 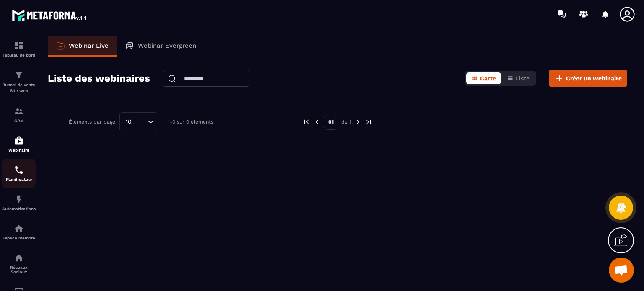 I want to click on a: formationformationTunnel de vente Site web, so click(x=19, y=82).